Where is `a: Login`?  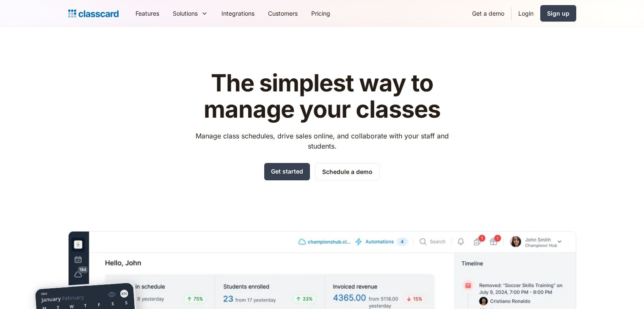 a: Login is located at coordinates (526, 13).